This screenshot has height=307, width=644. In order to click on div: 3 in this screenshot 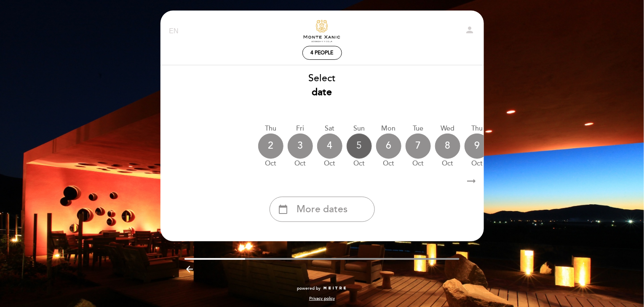, I will do `click(300, 146)`.